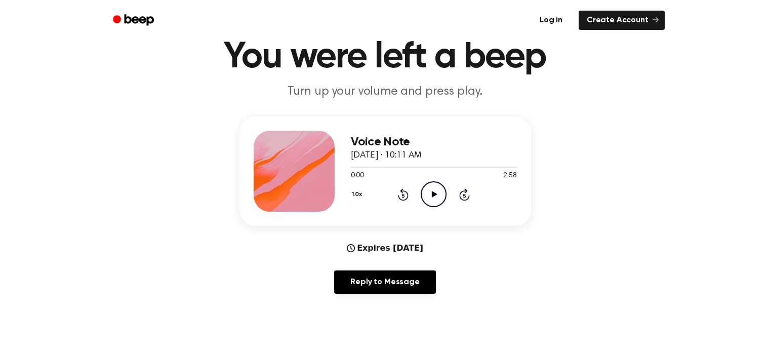 The width and height of the screenshot is (770, 352). I want to click on a: Reply to Message, so click(385, 282).